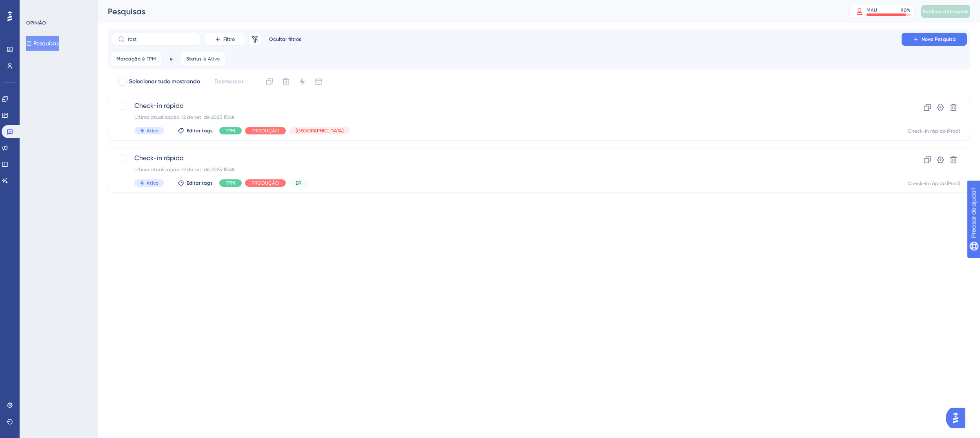 This screenshot has width=980, height=438. What do you see at coordinates (42, 43) in the screenshot?
I see `button: Pesquisas` at bounding box center [42, 43].